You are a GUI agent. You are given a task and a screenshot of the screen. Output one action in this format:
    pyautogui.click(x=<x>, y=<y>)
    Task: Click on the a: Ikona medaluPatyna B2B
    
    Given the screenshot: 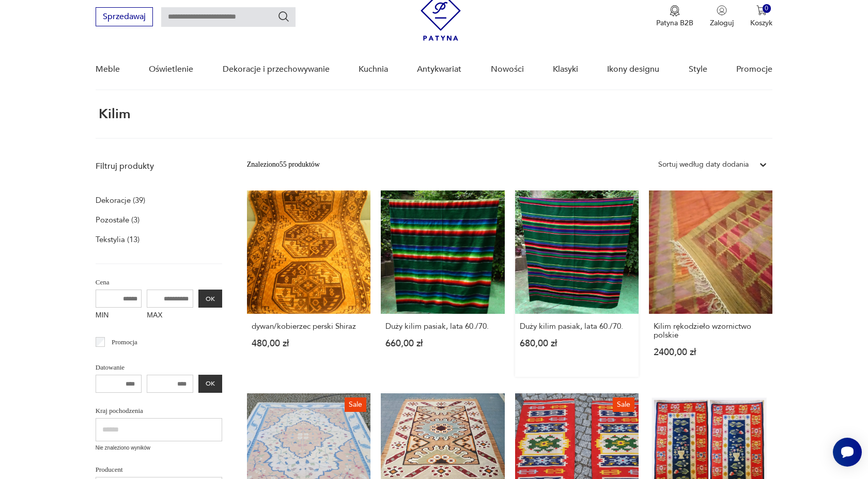 What is the action you would take?
    pyautogui.click(x=675, y=16)
    